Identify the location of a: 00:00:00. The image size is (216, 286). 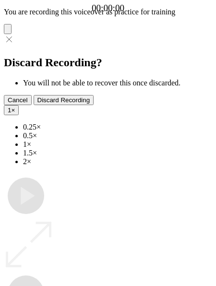
(108, 8).